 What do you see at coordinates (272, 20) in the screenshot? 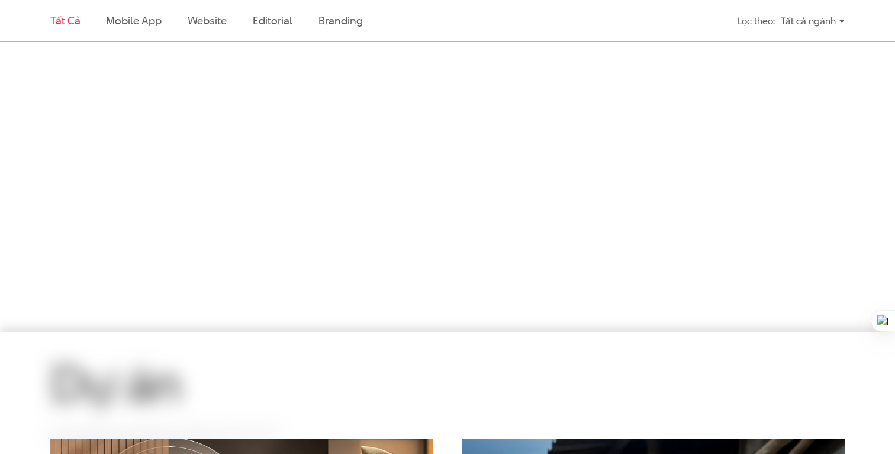
I see `a: Editorial` at bounding box center [272, 20].